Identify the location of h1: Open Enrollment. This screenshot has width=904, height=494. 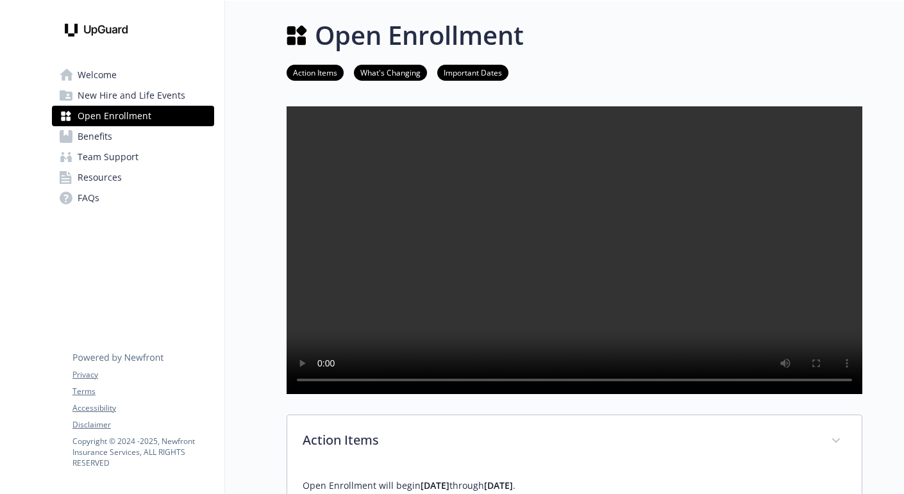
(419, 35).